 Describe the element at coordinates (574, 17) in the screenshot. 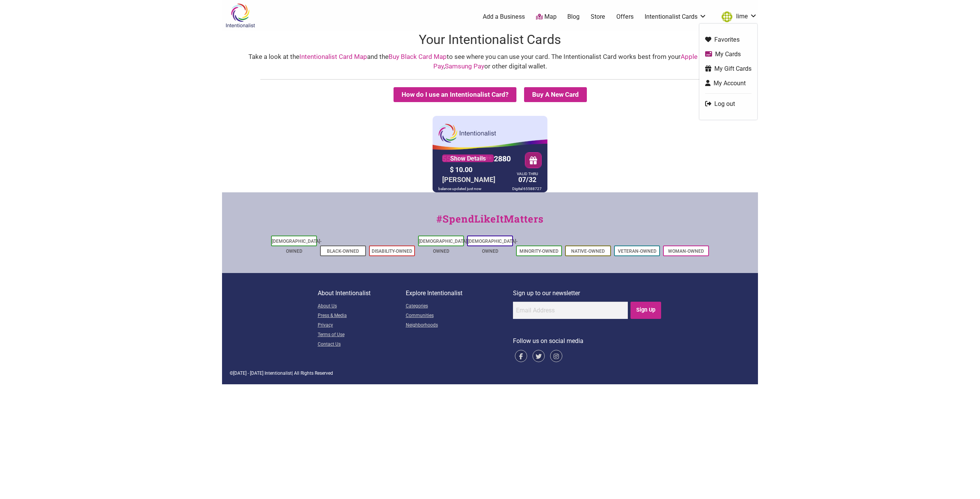

I see `a: Blog` at that location.